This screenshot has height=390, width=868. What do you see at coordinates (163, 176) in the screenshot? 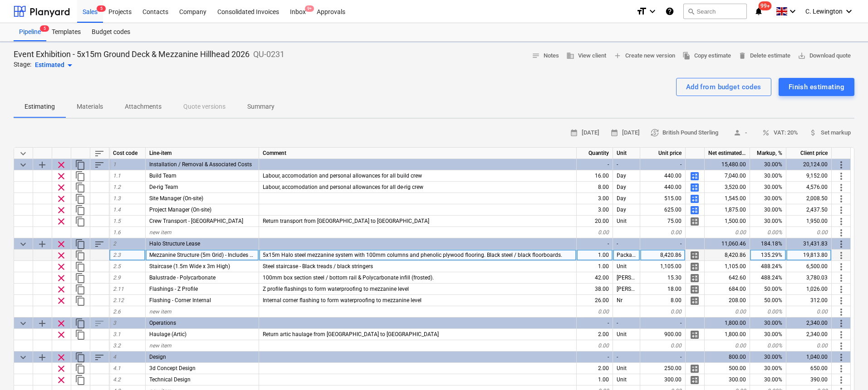
I see `span: Build Team` at bounding box center [163, 176].